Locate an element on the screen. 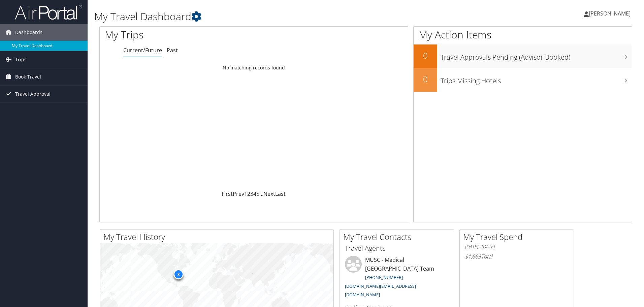 The height and width of the screenshot is (307, 644). img: airportal-logo.png is located at coordinates (49, 12).